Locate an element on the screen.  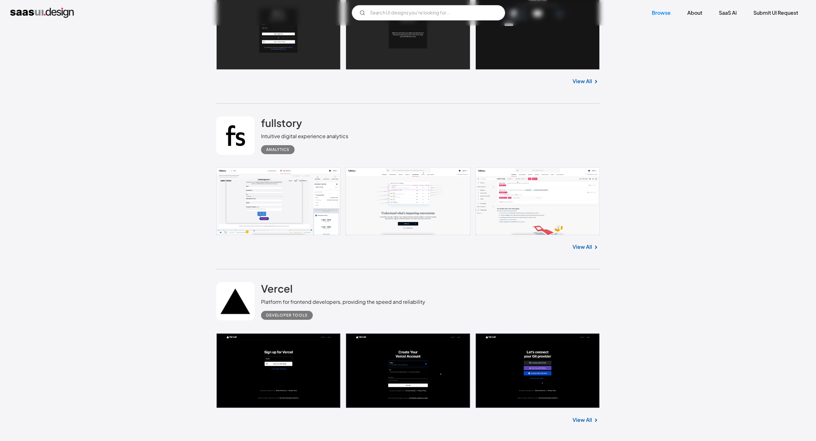
div: Analytics is located at coordinates (278, 150).